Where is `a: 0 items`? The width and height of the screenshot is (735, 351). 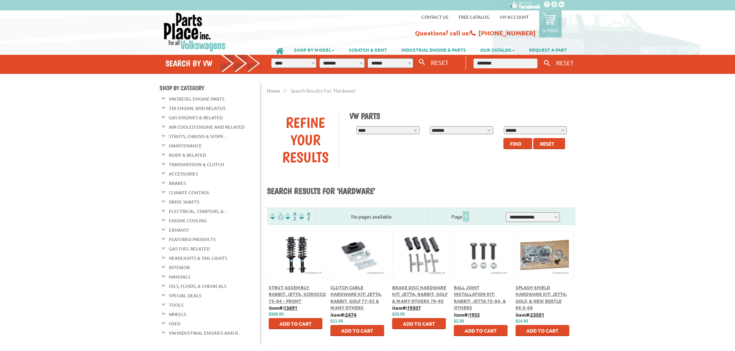
a: 0 items is located at coordinates (551, 24).